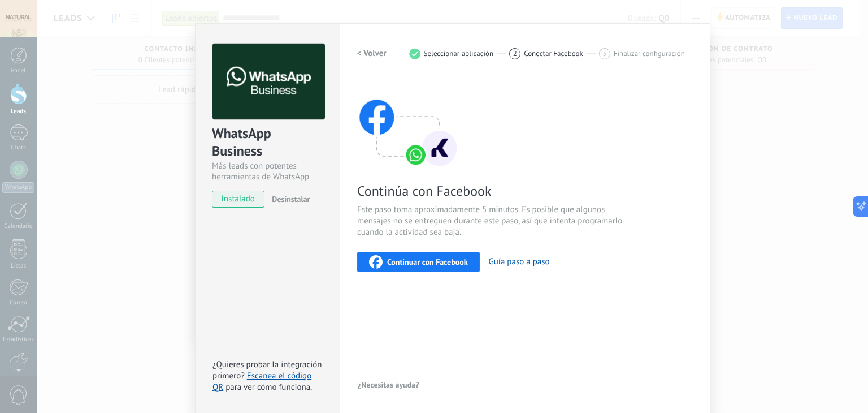  What do you see at coordinates (267, 171) in the screenshot?
I see `div: Más leads con potentes herramientas de WhatsApp` at bounding box center [267, 171].